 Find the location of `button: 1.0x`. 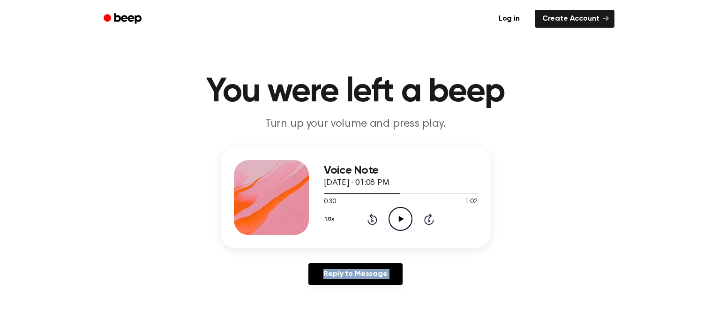

button: 1.0x is located at coordinates (331, 219).